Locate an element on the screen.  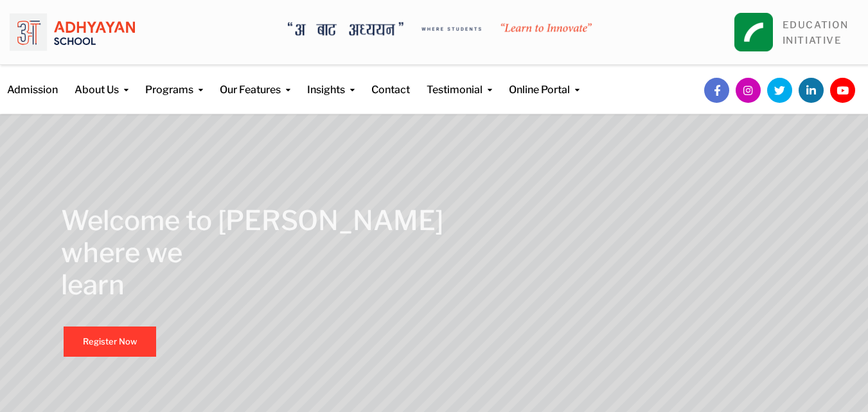
a: Admission is located at coordinates (32, 81).